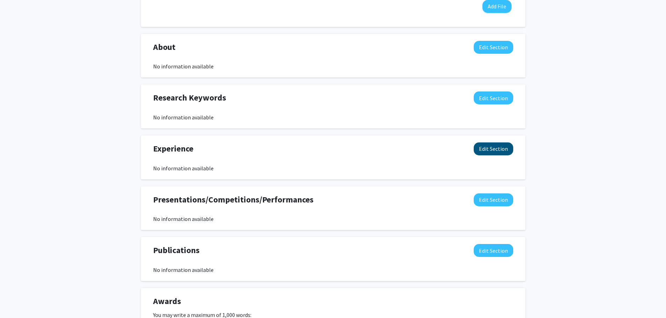 This screenshot has width=666, height=318. Describe the element at coordinates (189, 98) in the screenshot. I see `span: Research Keywords` at that location.